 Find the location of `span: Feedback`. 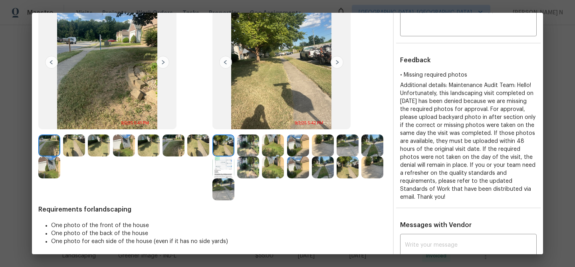

span: Feedback is located at coordinates (415, 60).